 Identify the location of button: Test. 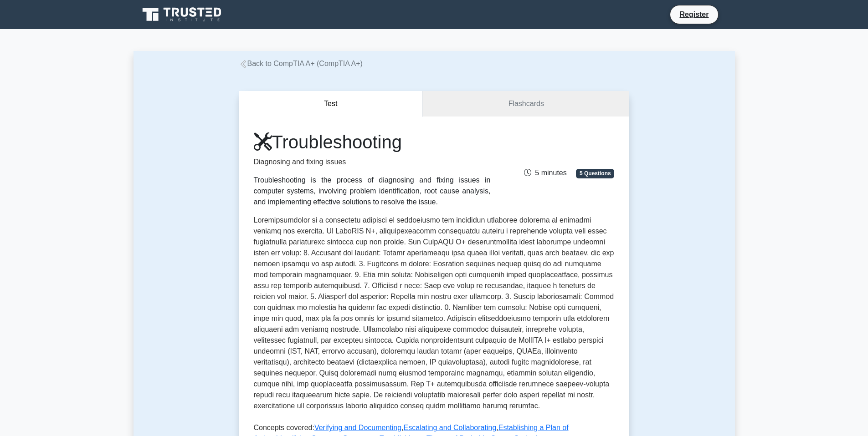
(331, 104).